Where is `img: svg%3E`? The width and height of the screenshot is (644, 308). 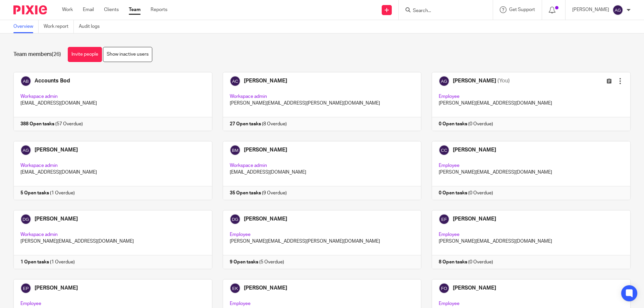 img: svg%3E is located at coordinates (618, 10).